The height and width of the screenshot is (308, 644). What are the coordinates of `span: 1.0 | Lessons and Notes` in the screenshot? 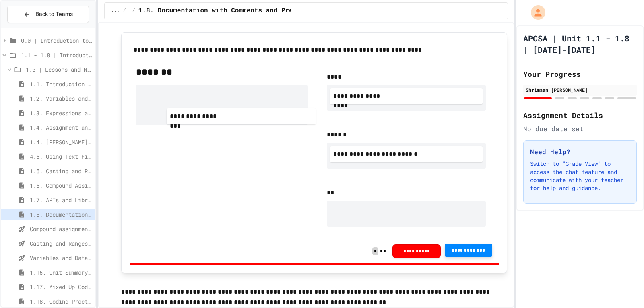 It's located at (59, 69).